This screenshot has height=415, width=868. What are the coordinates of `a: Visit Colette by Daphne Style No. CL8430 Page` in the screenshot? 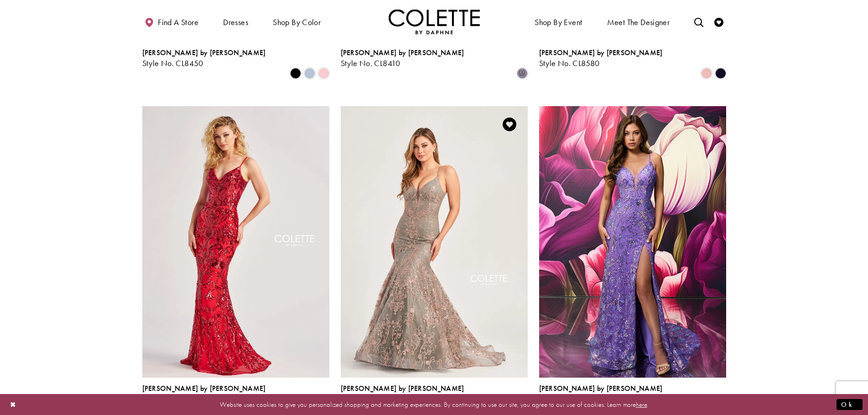 It's located at (633, 242).